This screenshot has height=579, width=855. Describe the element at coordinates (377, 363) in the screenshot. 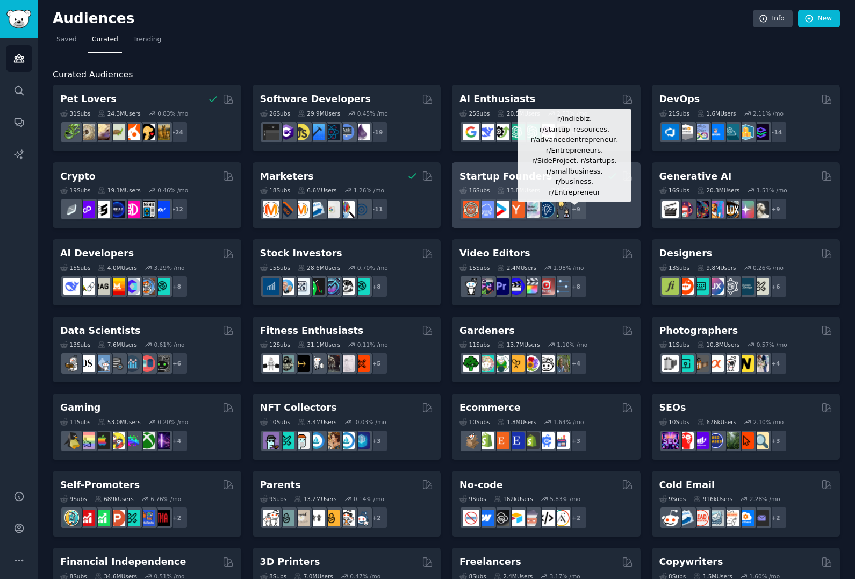

I see `div: + 5` at that location.